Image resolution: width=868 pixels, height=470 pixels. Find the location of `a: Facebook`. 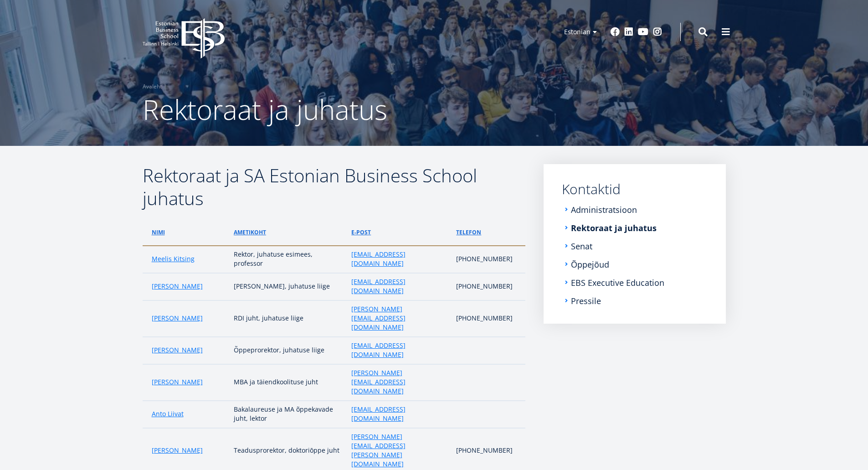

a: Facebook is located at coordinates (615, 32).